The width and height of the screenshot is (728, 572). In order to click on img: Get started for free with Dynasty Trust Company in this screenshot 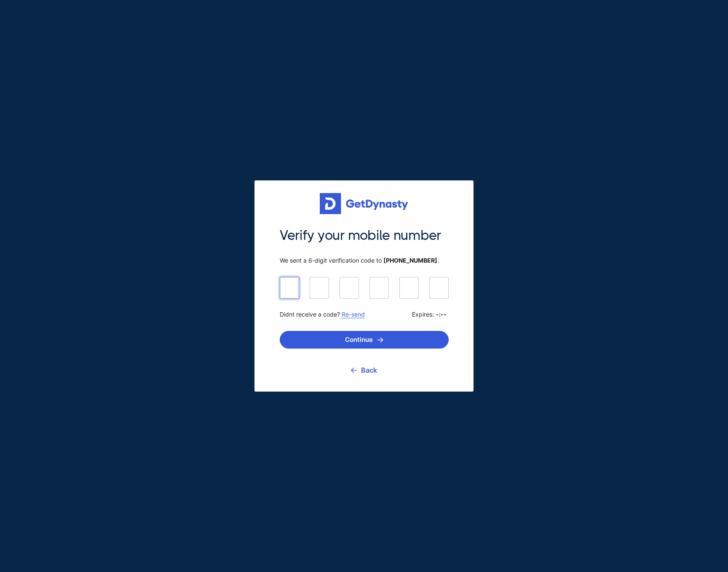, I will do `click(364, 203)`.